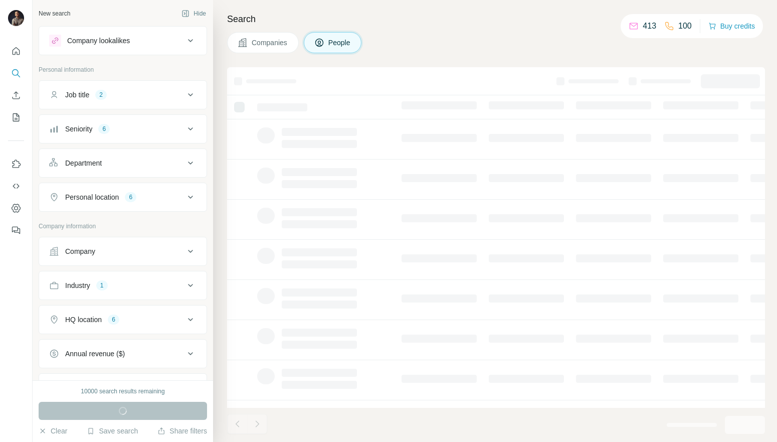 The image size is (777, 442). Describe the element at coordinates (92, 197) in the screenshot. I see `div: Personal location` at that location.